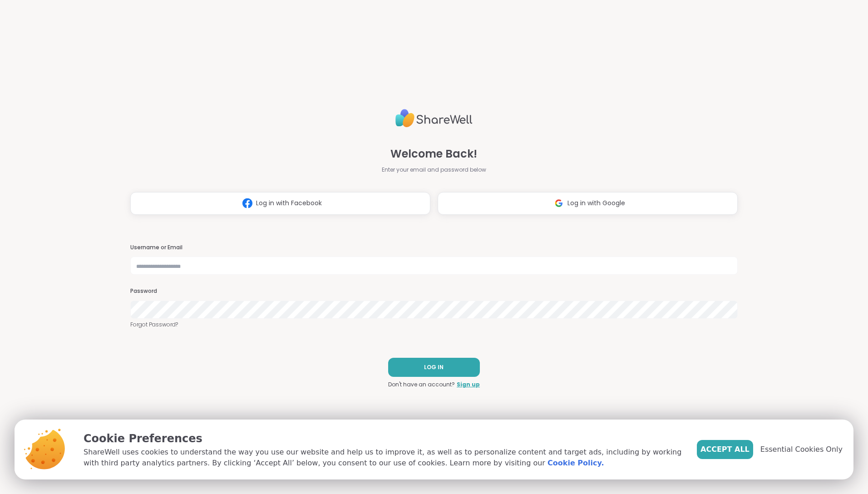 The image size is (868, 494). I want to click on button: Log in with Facebook, so click(280, 203).